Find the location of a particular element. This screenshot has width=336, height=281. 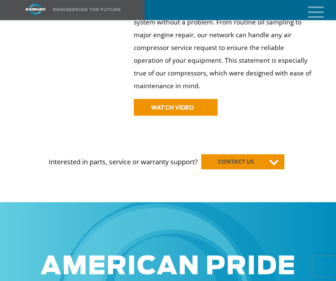

span: WATCH VIDEO is located at coordinates (172, 108).